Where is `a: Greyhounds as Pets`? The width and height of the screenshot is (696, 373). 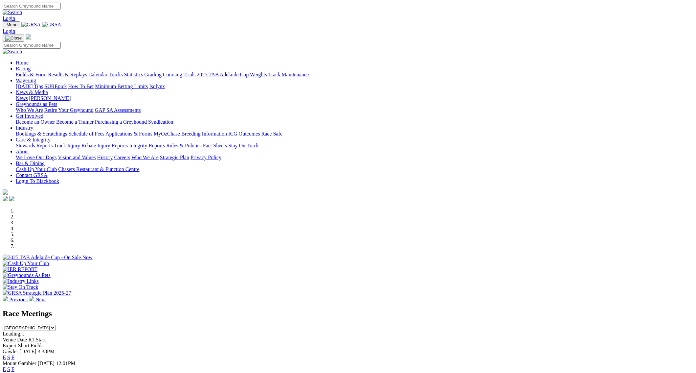
a: Greyhounds as Pets is located at coordinates (36, 104).